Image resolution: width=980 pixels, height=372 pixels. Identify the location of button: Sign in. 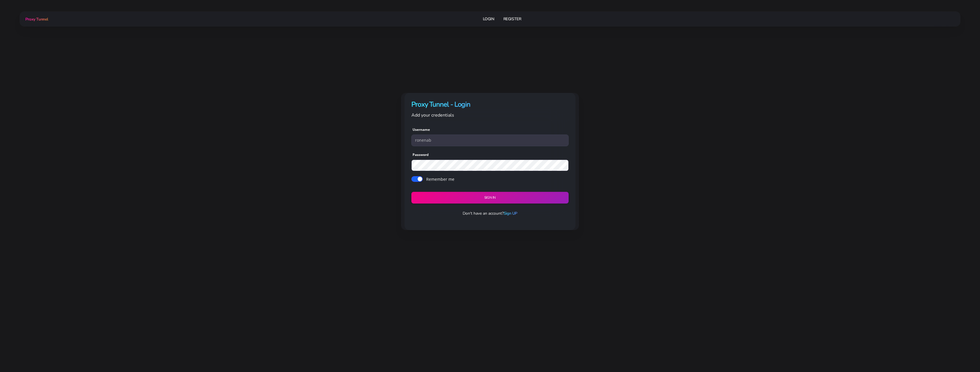
(490, 198).